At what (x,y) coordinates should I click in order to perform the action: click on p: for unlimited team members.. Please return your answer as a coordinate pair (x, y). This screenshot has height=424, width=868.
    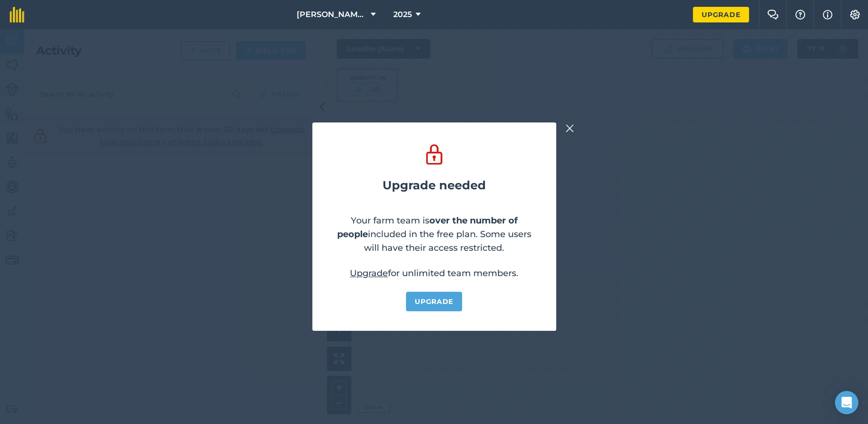
    Looking at the image, I should click on (434, 273).